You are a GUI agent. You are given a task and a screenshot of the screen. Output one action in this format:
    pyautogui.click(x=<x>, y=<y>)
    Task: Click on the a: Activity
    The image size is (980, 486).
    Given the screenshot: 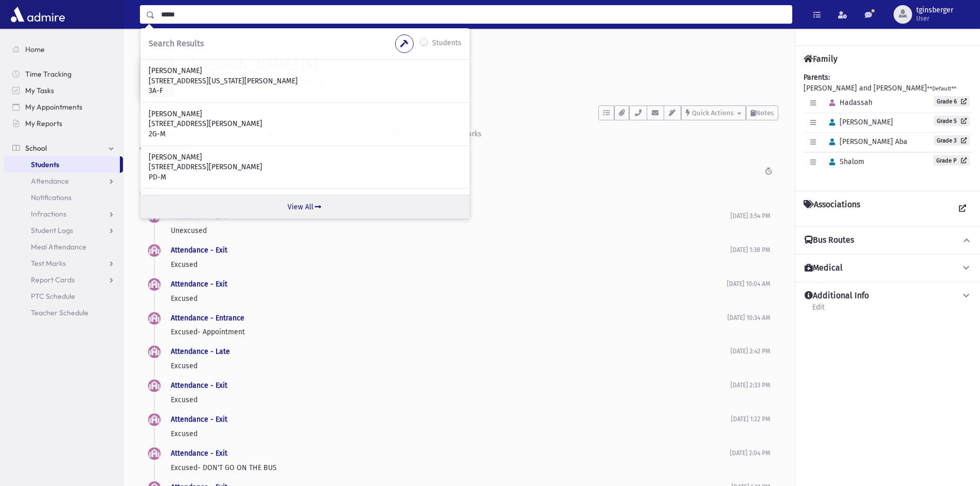 What is the action you would take?
    pyautogui.click(x=165, y=135)
    